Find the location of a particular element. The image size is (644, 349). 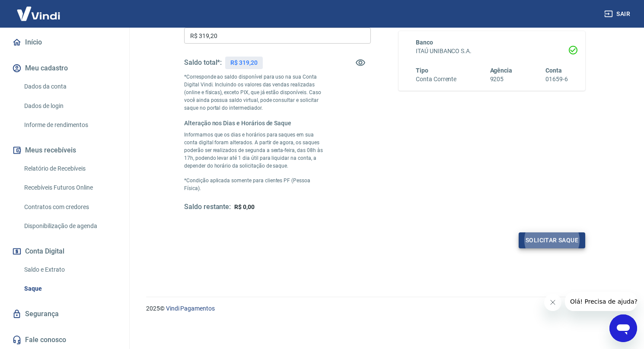

button: Sair is located at coordinates (618, 14).